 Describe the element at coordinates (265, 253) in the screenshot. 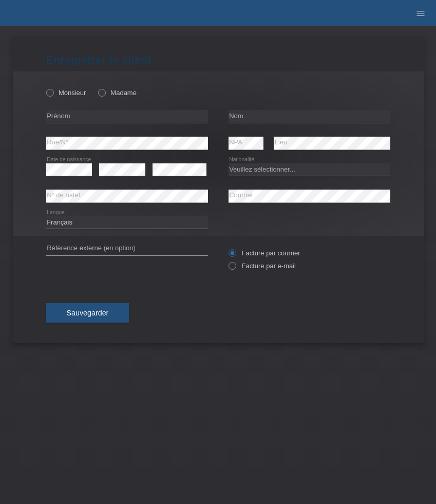

I see `label: Facture par courrier` at that location.